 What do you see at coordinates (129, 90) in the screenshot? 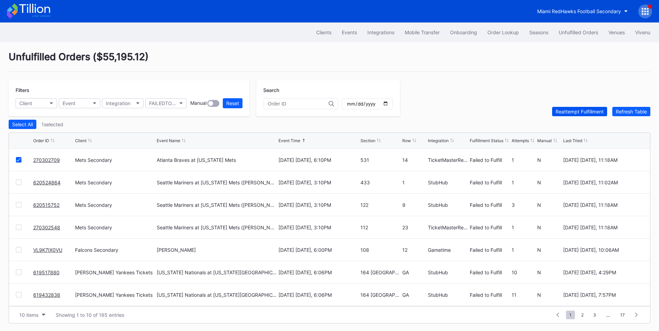
I see `div: Filters` at bounding box center [129, 90].